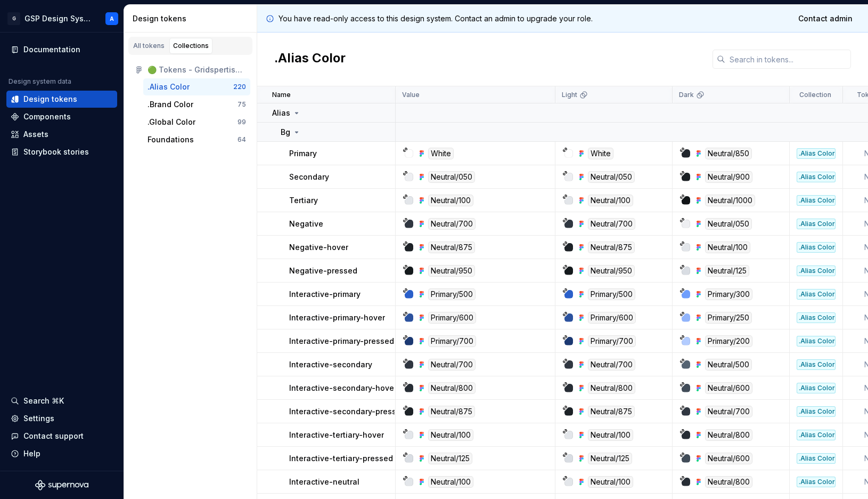 The width and height of the screenshot is (868, 499). Describe the element at coordinates (192, 19) in the screenshot. I see `div: Design tokens` at that location.